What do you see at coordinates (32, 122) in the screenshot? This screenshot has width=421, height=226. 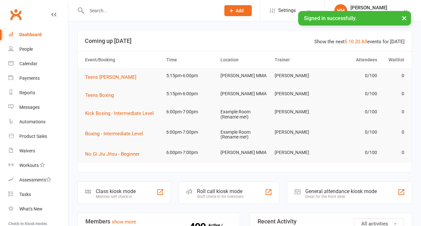 I see `div: Automations` at bounding box center [32, 122].